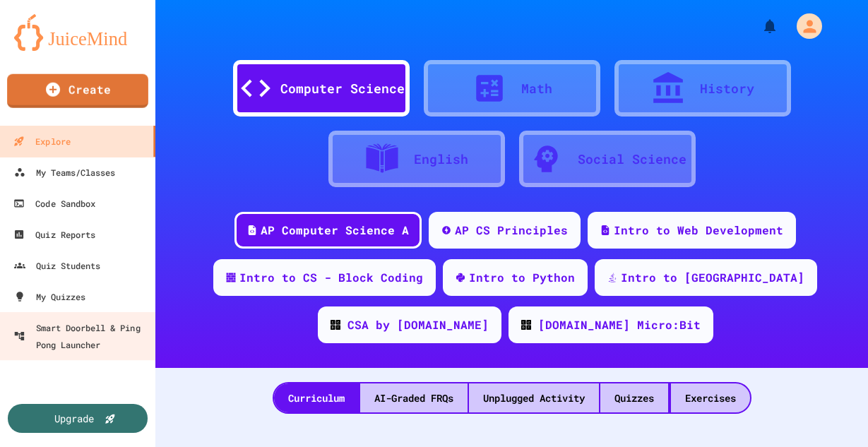  What do you see at coordinates (711, 398) in the screenshot?
I see `div: Exercises` at bounding box center [711, 398].